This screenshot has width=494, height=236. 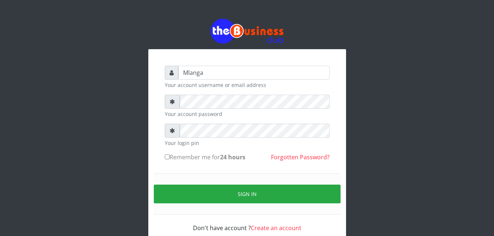 What do you see at coordinates (167, 157) in the screenshot?
I see `input: Remember me for24 hours` at bounding box center [167, 157].